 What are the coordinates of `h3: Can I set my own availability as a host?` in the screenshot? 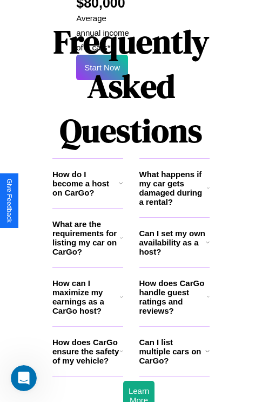 It's located at (173, 242).